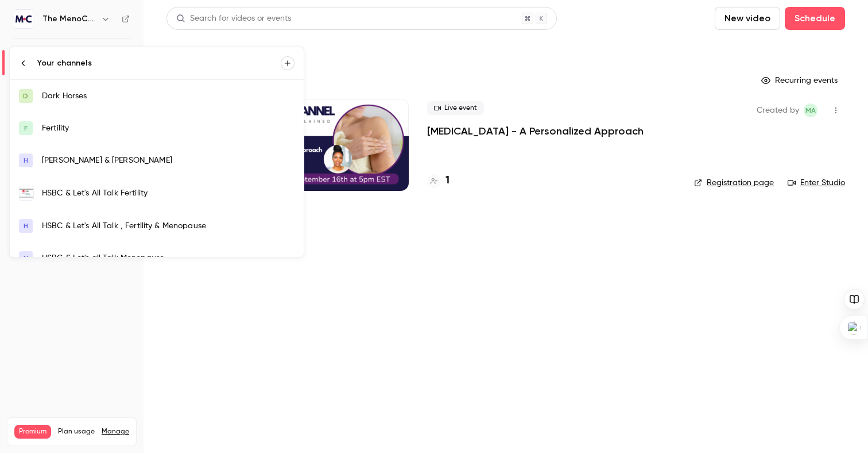 The height and width of the screenshot is (453, 868). Describe the element at coordinates (168, 193) in the screenshot. I see `div: HSBC & Let's All Talk Fertility` at that location.